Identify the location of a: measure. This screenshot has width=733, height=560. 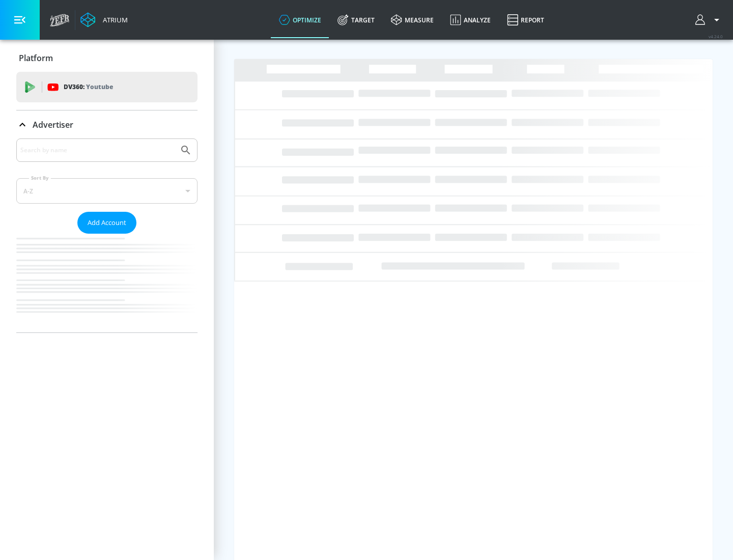
(412, 20).